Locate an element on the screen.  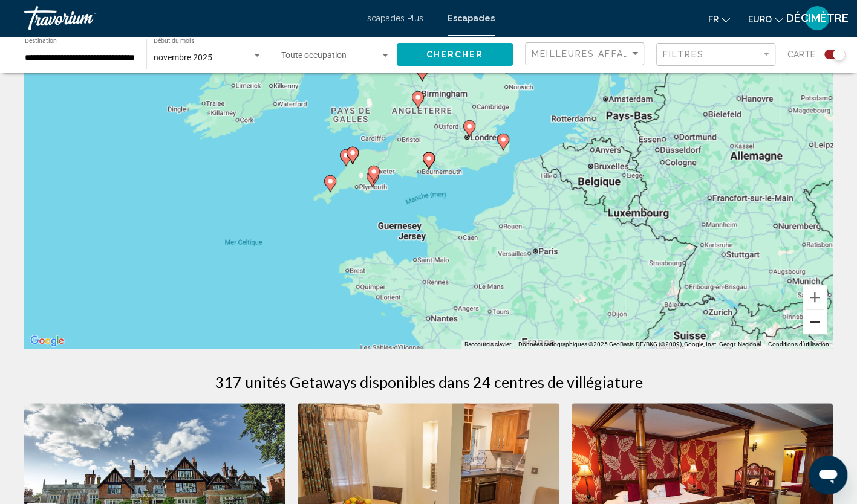
button: Chercher is located at coordinates (455, 54).